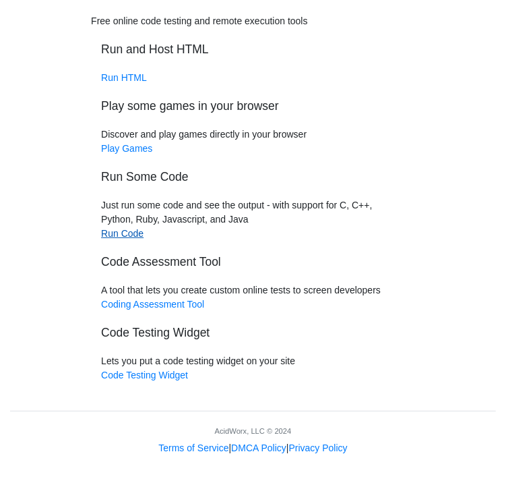 The height and width of the screenshot is (483, 506). What do you see at coordinates (253, 49) in the screenshot?
I see `h5: Run and Host HTML` at bounding box center [253, 49].